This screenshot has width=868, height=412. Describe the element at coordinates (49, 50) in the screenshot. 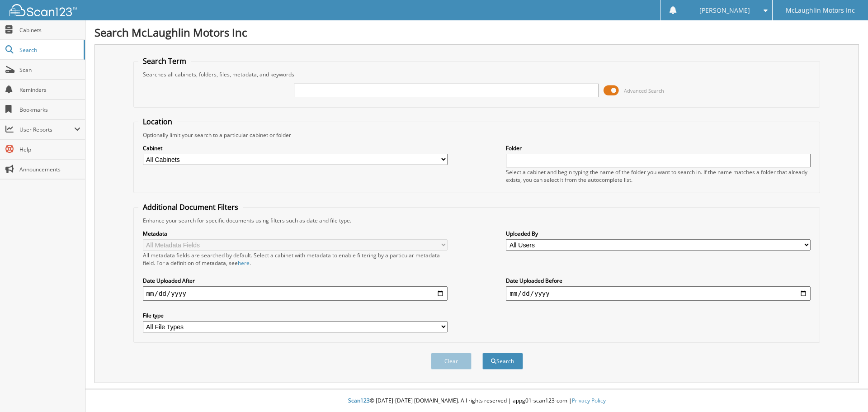

I see `span: Search` at that location.